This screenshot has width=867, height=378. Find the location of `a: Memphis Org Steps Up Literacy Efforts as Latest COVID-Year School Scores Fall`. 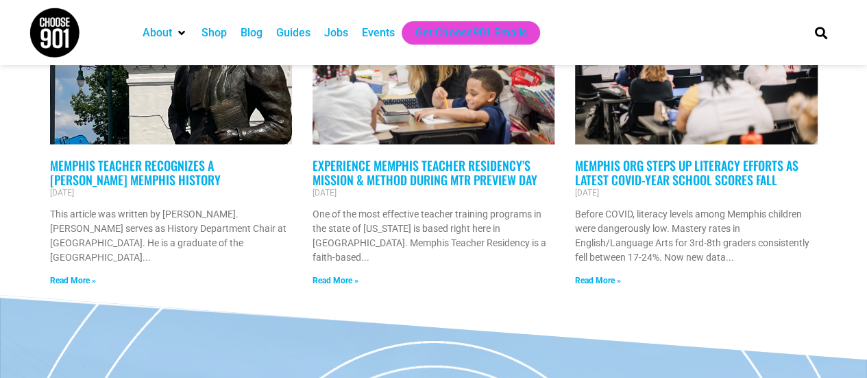

a: Memphis Org Steps Up Literacy Efforts as Latest COVID-Year School Scores Fall is located at coordinates (687, 172).